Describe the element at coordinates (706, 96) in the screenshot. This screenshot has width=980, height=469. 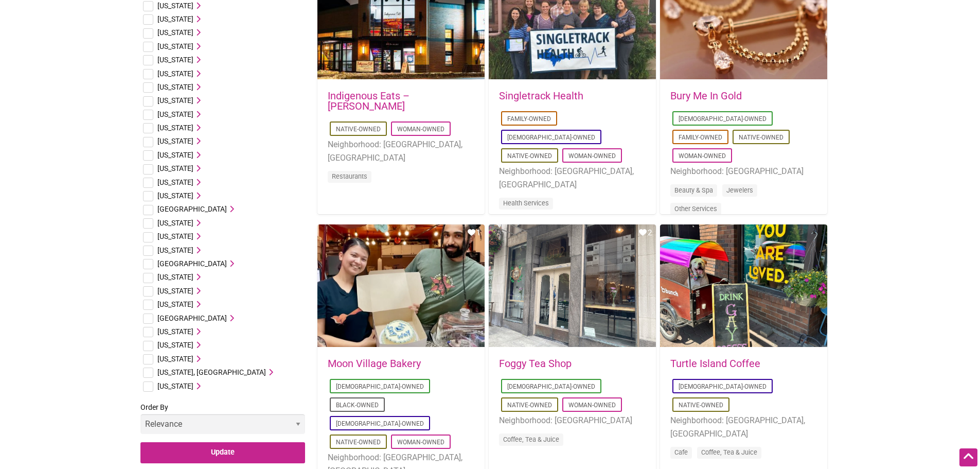
I see `a: Bury Me In Gold` at that location.